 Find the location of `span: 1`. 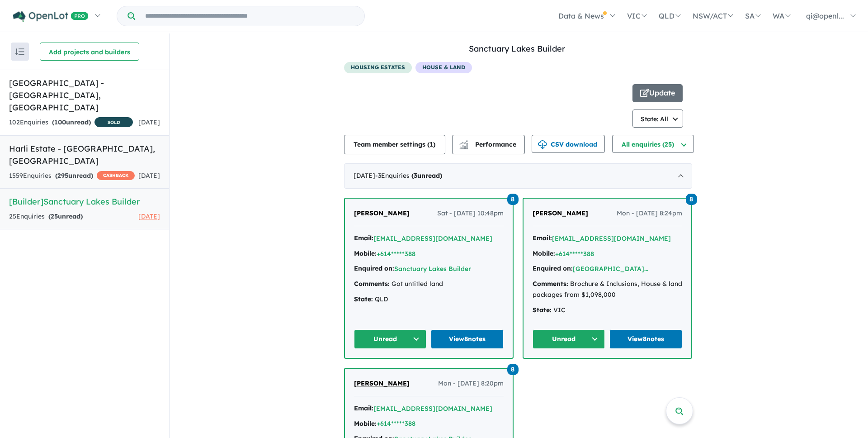

span: 1 is located at coordinates (431, 144).